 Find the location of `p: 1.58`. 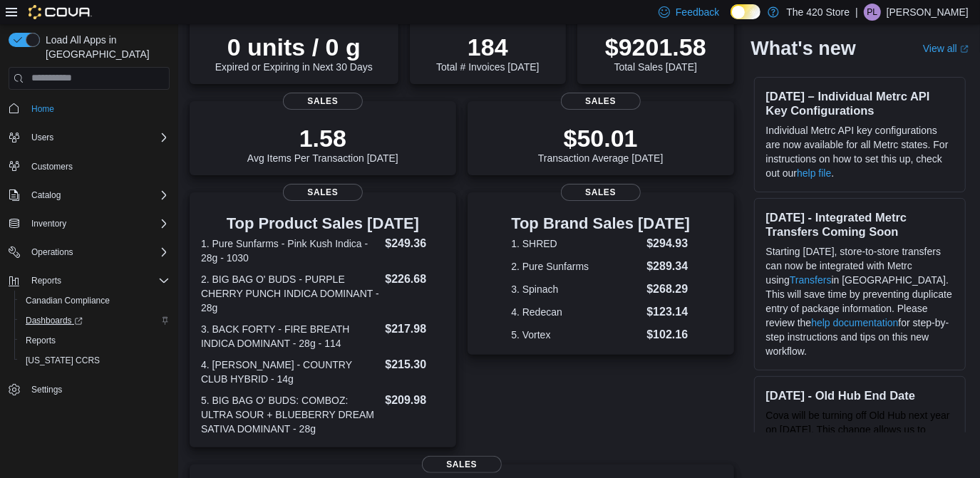

p: 1.58 is located at coordinates (323, 139).